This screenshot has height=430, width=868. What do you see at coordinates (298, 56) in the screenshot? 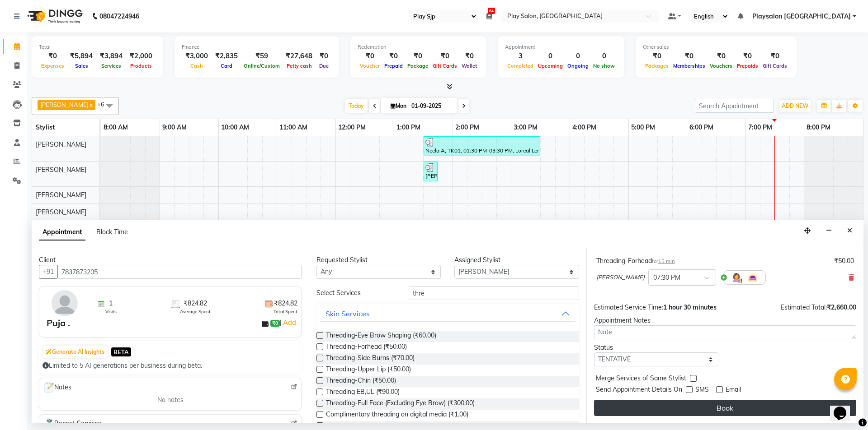
I see `div: ₹27,648` at bounding box center [298, 56].